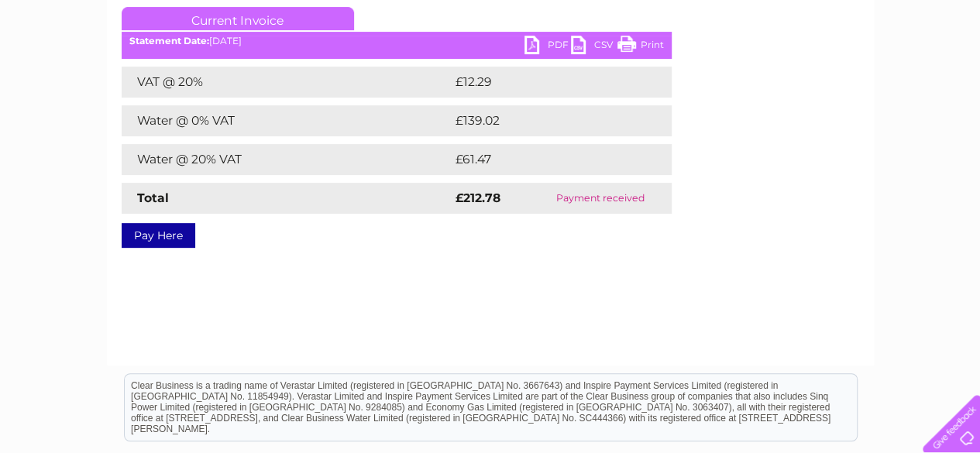 This screenshot has height=453, width=980. What do you see at coordinates (238, 19) in the screenshot?
I see `a: Current Invoice` at bounding box center [238, 19].